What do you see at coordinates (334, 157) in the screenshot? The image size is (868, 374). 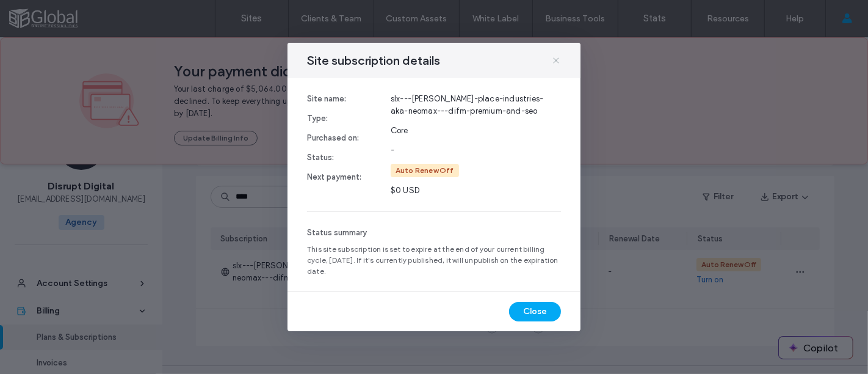 I see `span: Status:` at bounding box center [334, 157].